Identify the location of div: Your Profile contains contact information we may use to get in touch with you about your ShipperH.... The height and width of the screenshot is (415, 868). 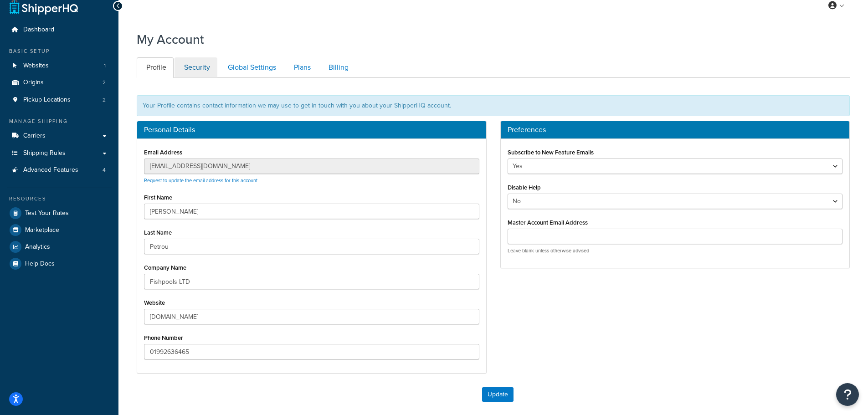
(493, 105).